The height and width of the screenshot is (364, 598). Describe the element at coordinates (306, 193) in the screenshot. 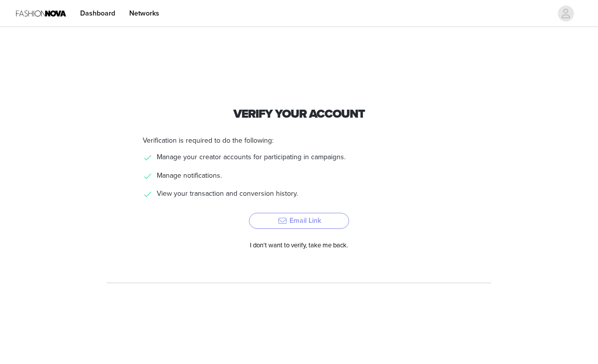

I see `p: View your transaction and conversion history.` at that location.